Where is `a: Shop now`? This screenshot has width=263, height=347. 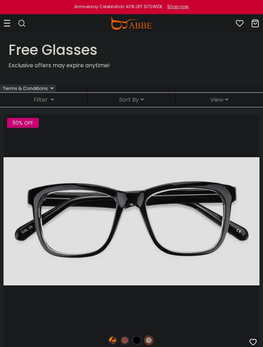 a: Shop now is located at coordinates (176, 6).